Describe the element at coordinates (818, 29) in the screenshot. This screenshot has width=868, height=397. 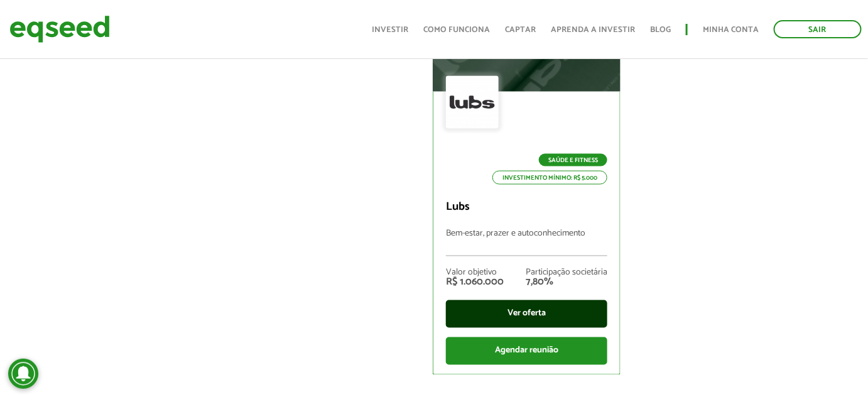
I see `a: Sair` at that location.